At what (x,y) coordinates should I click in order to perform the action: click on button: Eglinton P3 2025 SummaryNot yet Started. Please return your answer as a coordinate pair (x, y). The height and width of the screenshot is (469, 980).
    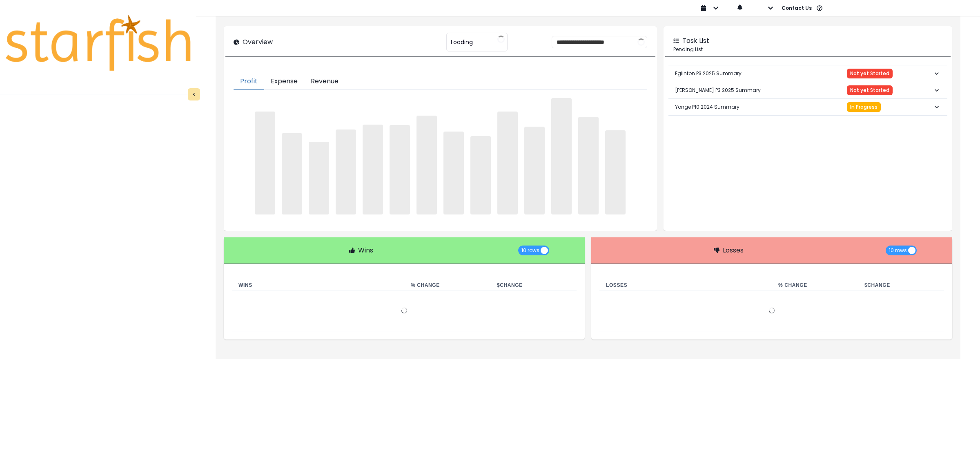
    Looking at the image, I should click on (808, 74).